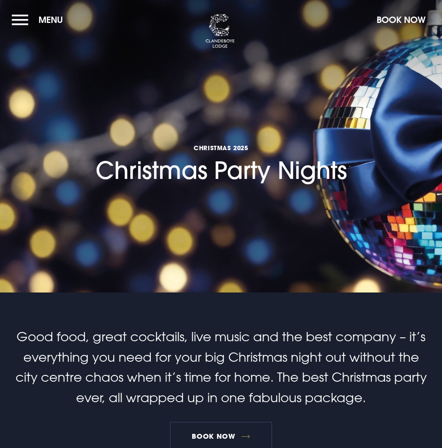  I want to click on button: Menu, so click(39, 20).